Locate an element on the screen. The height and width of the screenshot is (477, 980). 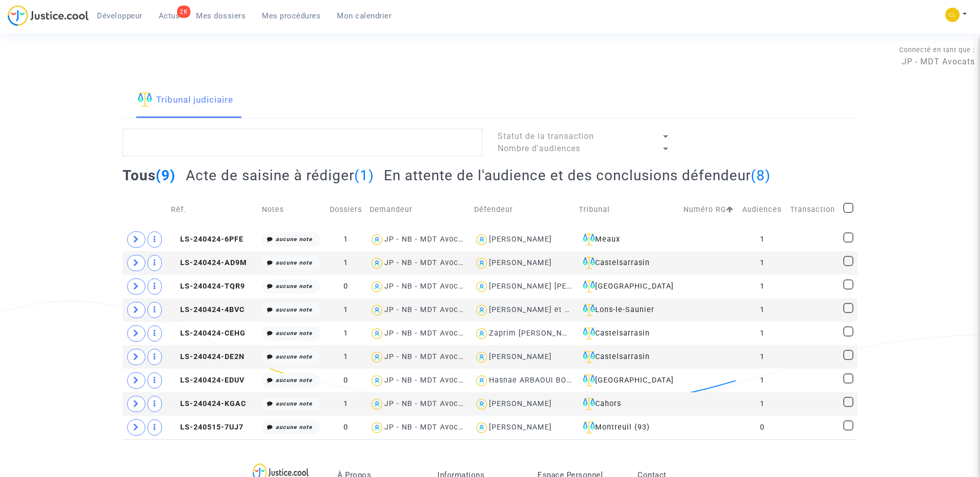
td: Numéro RG is located at coordinates (709, 209).